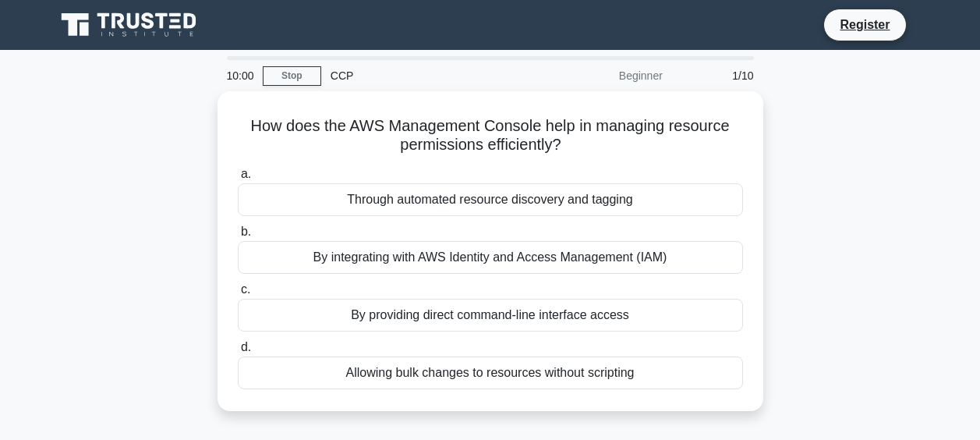  What do you see at coordinates (245, 230) in the screenshot?
I see `span: b.` at bounding box center [245, 230].